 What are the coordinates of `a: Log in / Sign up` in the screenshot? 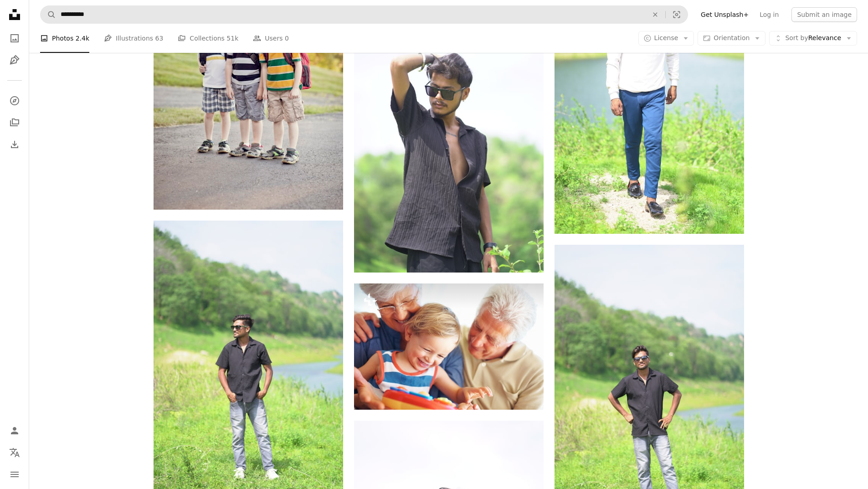 It's located at (14, 431).